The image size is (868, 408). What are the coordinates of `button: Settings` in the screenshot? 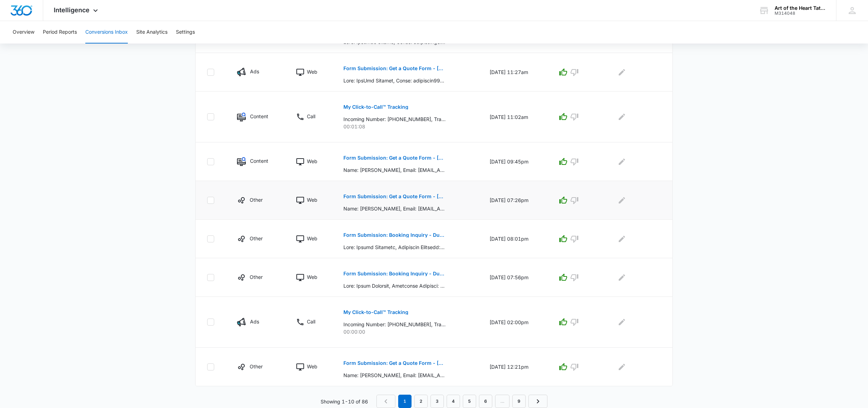 It's located at (186, 32).